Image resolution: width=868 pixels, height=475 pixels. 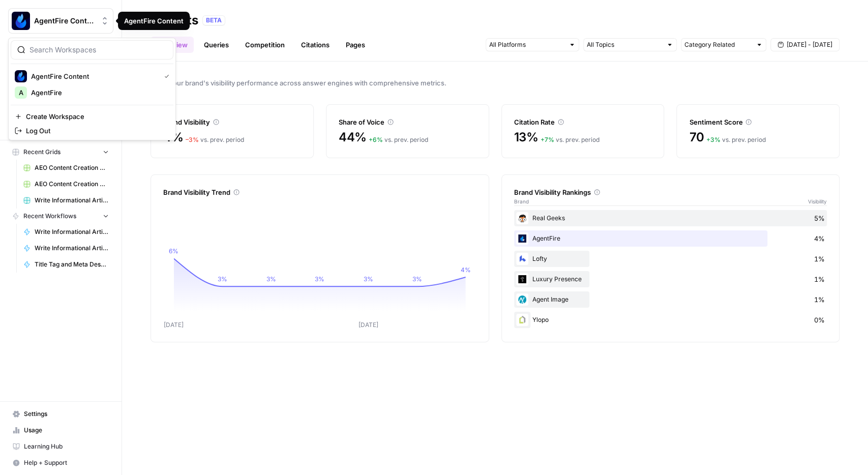 I want to click on span: Log Out, so click(x=95, y=131).